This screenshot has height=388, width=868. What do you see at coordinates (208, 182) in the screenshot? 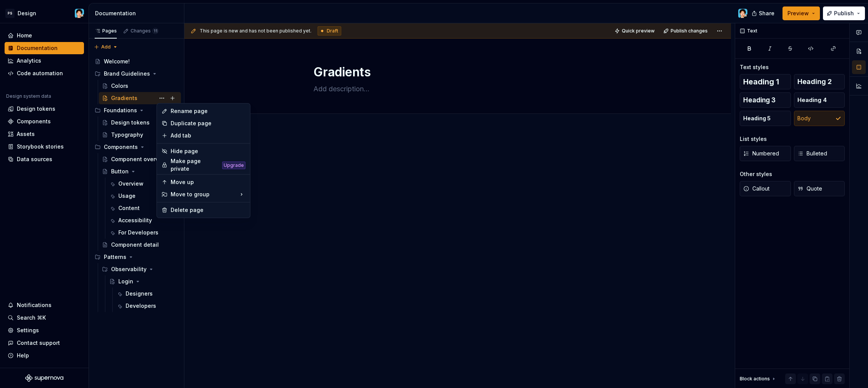
I see `div: Move up` at bounding box center [208, 182].